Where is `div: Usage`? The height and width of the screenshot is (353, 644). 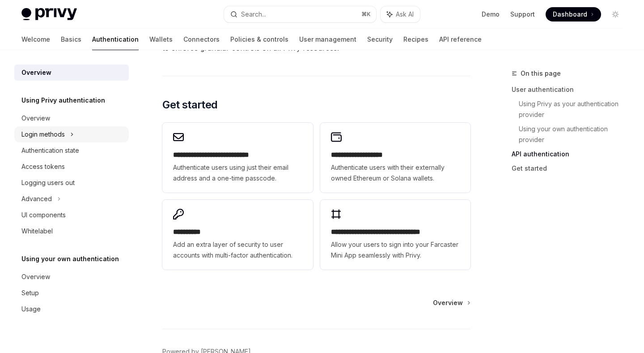
div: Usage is located at coordinates (31, 309).